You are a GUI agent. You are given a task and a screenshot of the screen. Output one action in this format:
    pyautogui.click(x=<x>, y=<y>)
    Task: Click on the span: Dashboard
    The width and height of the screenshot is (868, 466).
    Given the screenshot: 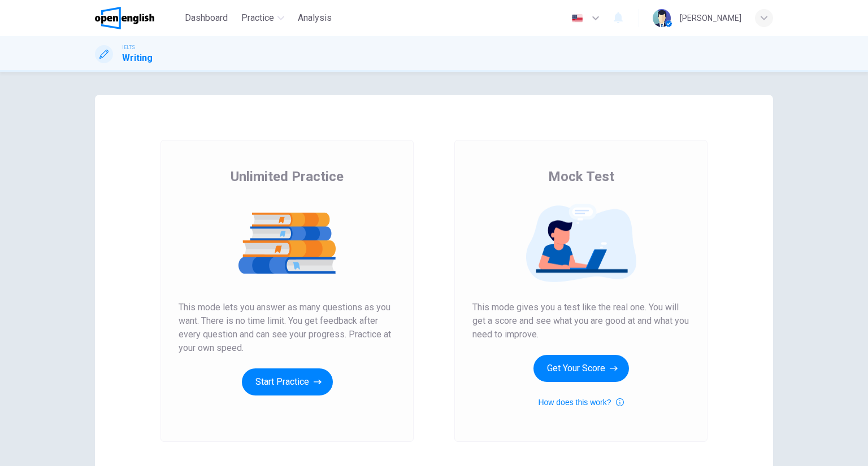 What is the action you would take?
    pyautogui.click(x=206, y=18)
    